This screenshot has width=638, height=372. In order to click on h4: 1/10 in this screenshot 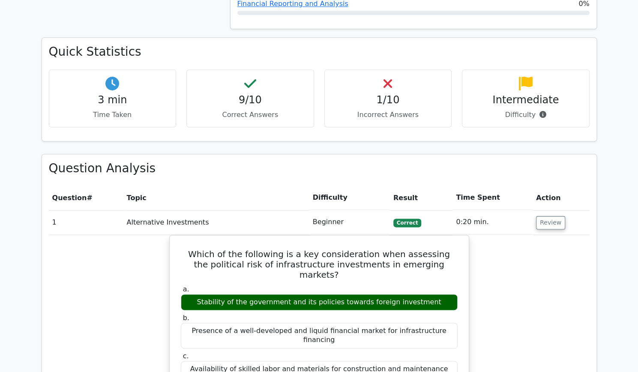, I will do `click(388, 100)`.